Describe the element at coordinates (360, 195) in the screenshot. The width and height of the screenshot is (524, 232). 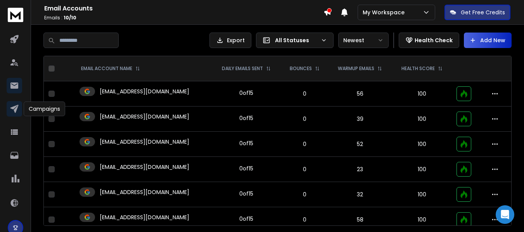
I see `td: 32` at that location.